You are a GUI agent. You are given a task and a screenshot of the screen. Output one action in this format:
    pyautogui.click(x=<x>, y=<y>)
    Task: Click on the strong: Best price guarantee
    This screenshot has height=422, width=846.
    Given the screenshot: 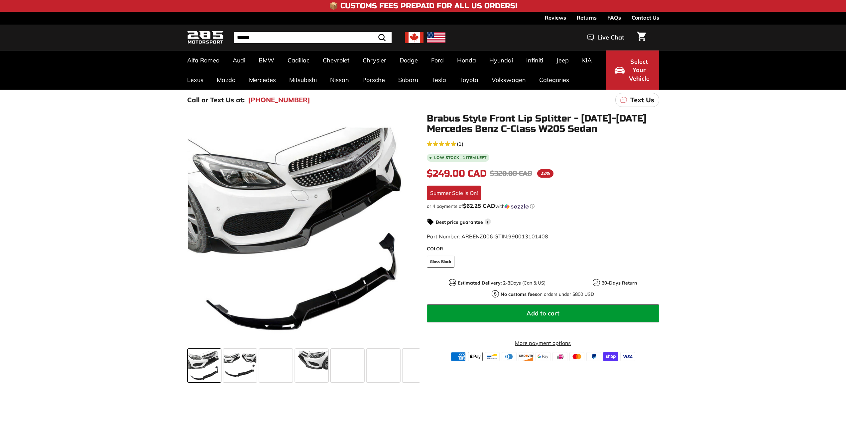 What is the action you would take?
    pyautogui.click(x=459, y=222)
    